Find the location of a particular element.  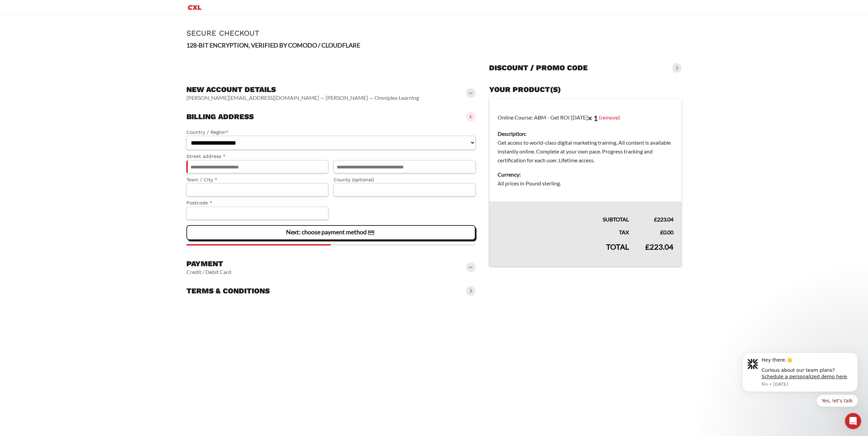

h3: Terms & conditions is located at coordinates (228, 291).